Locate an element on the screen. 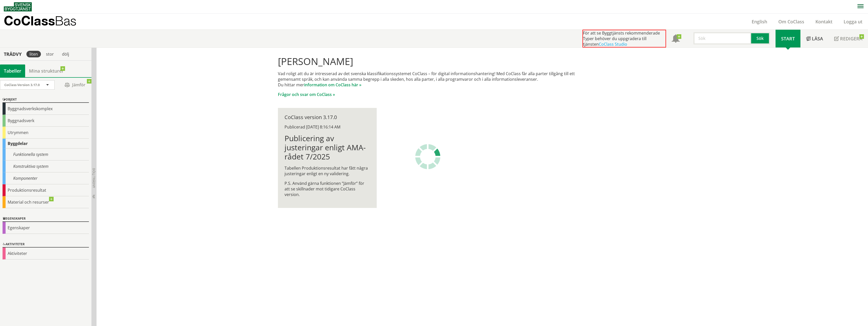 The width and height of the screenshot is (868, 326). span: Läsa is located at coordinates (817, 38).